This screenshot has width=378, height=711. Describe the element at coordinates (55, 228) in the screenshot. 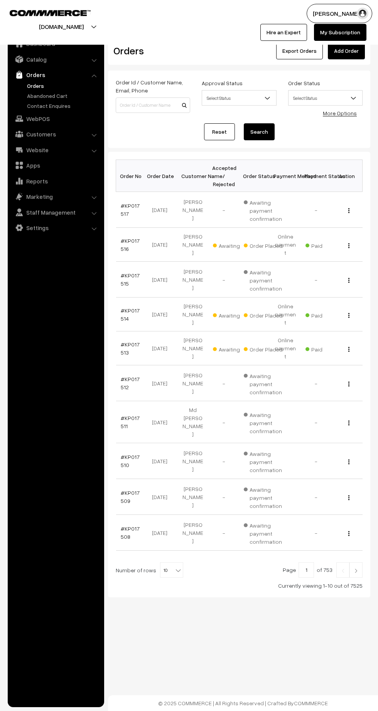

I see `a: Settings` at that location.